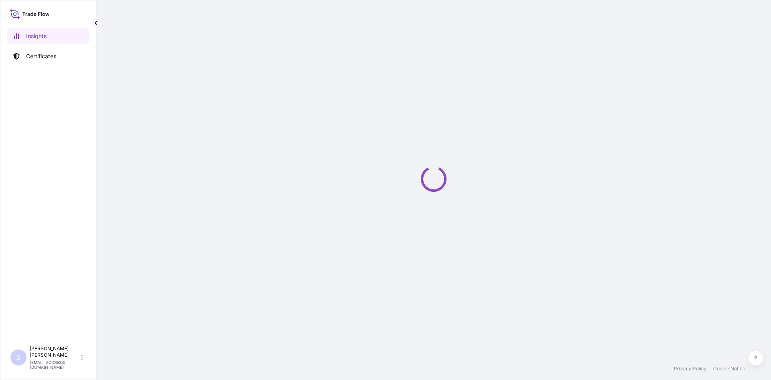 The height and width of the screenshot is (380, 771). Describe the element at coordinates (730, 368) in the screenshot. I see `p: Cookie Notice` at that location.